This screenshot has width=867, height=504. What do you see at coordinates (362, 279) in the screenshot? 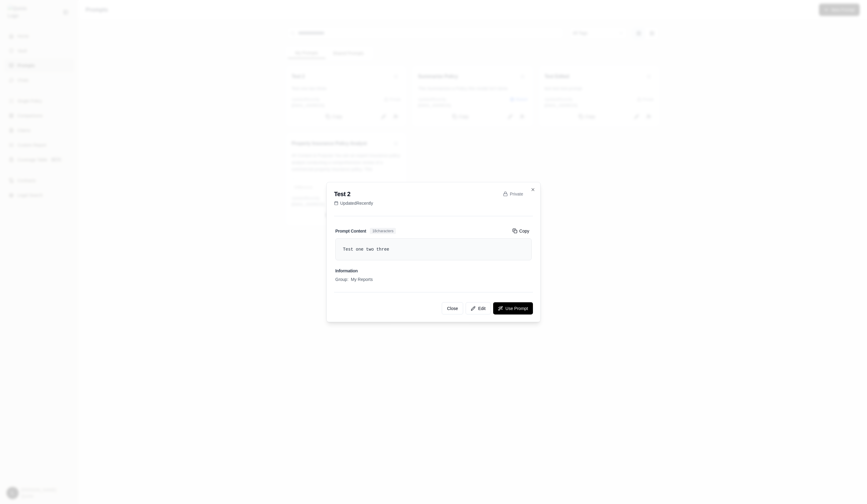
I see `span: my reports` at bounding box center [362, 279].